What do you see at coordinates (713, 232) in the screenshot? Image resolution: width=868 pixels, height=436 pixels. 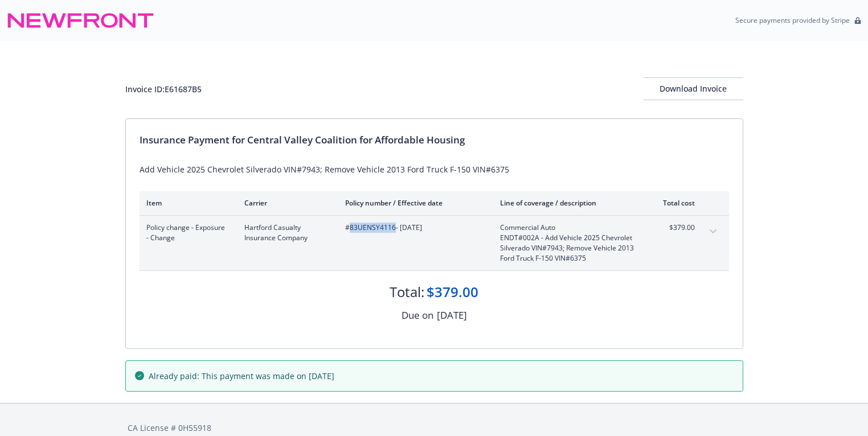 I see `button: expand content` at bounding box center [713, 232].